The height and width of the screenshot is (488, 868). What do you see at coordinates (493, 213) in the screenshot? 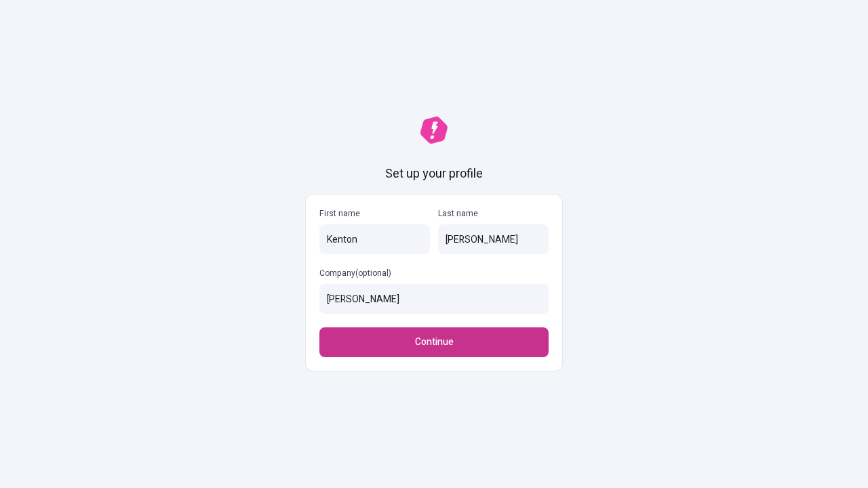
I see `p: Last name` at bounding box center [493, 213].